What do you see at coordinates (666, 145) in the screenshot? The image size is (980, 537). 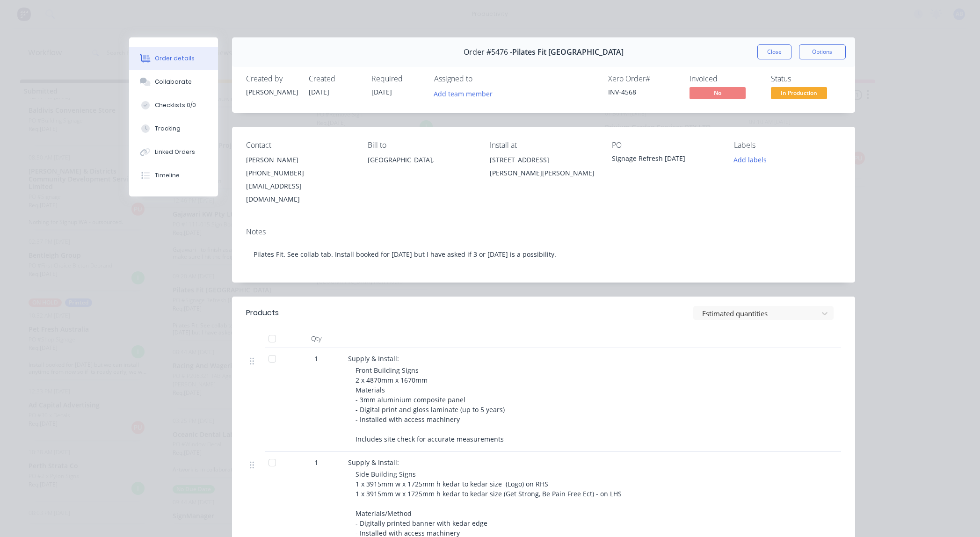 I see `div: PO` at bounding box center [666, 145].